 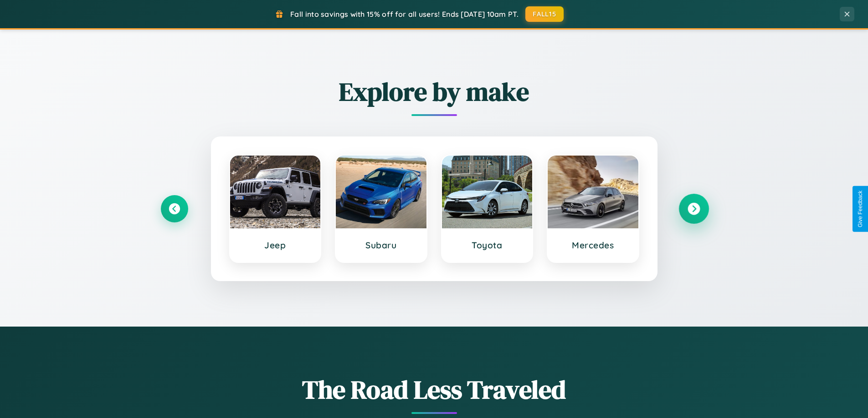 I want to click on h3: Subaru, so click(x=381, y=245).